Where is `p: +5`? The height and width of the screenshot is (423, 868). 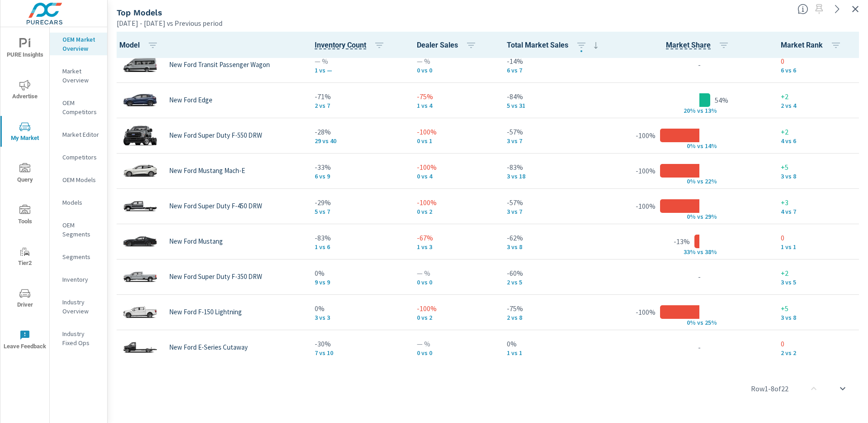
p: +5 is located at coordinates (819, 308).